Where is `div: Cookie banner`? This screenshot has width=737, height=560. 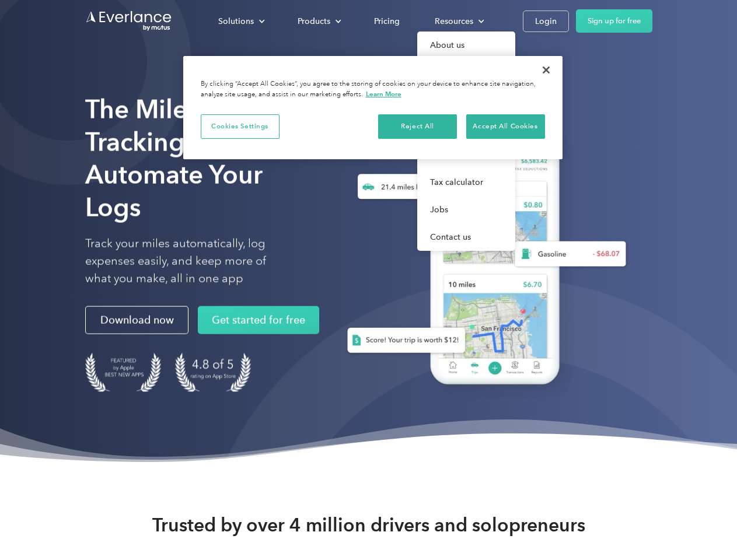 div: Cookie banner is located at coordinates (373, 108).